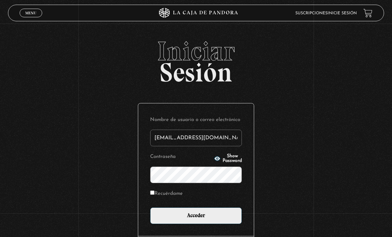 The image size is (392, 237). What do you see at coordinates (196, 51) in the screenshot?
I see `span: Iniciar` at bounding box center [196, 51].